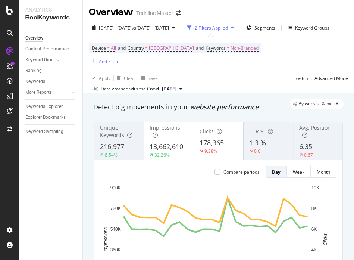  Describe the element at coordinates (306, 146) in the screenshot. I see `span: 6.35` at that location.